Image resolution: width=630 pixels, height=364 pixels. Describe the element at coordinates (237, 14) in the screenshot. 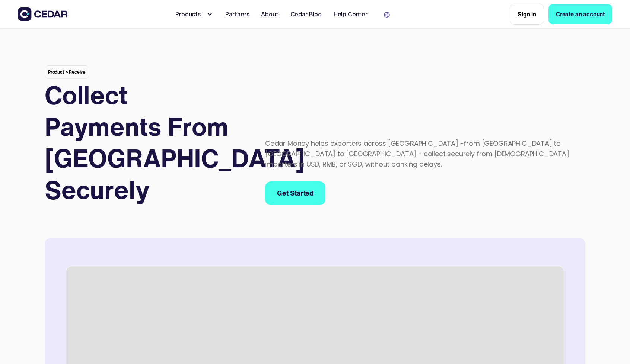

I see `div: Partners` at that location.